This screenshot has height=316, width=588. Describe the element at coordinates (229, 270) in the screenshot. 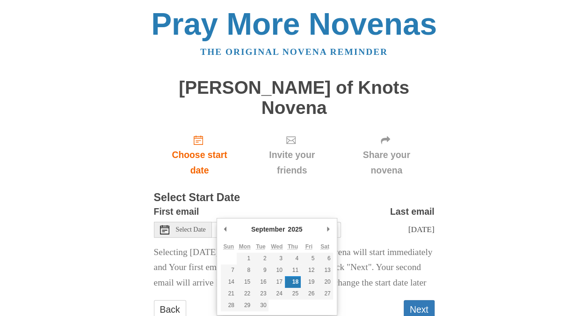

I see `button: 7` at that location.